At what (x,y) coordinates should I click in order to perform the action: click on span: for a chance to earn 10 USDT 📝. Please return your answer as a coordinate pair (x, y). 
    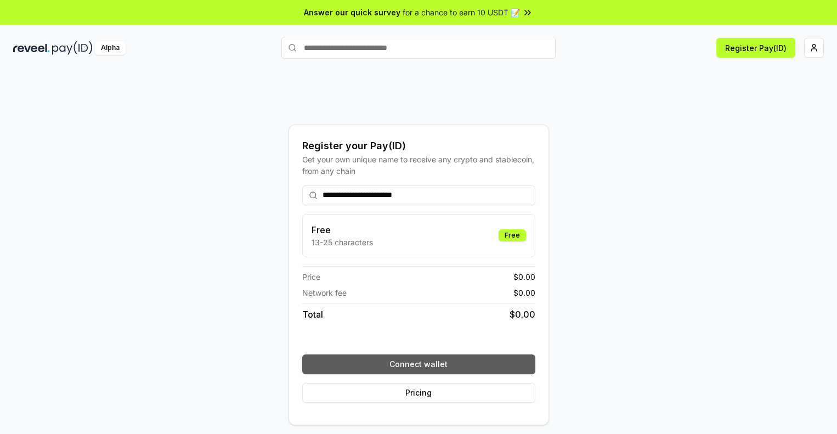
    Looking at the image, I should click on (461, 12).